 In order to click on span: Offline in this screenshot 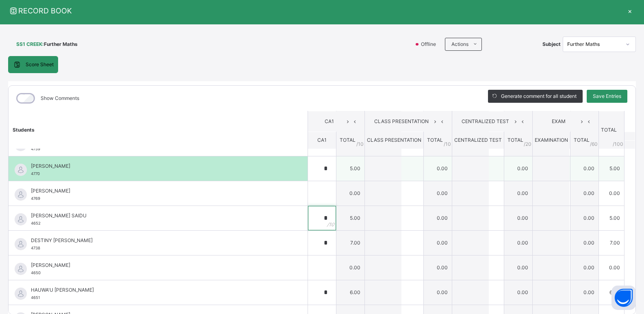, I will do `click(430, 44)`.